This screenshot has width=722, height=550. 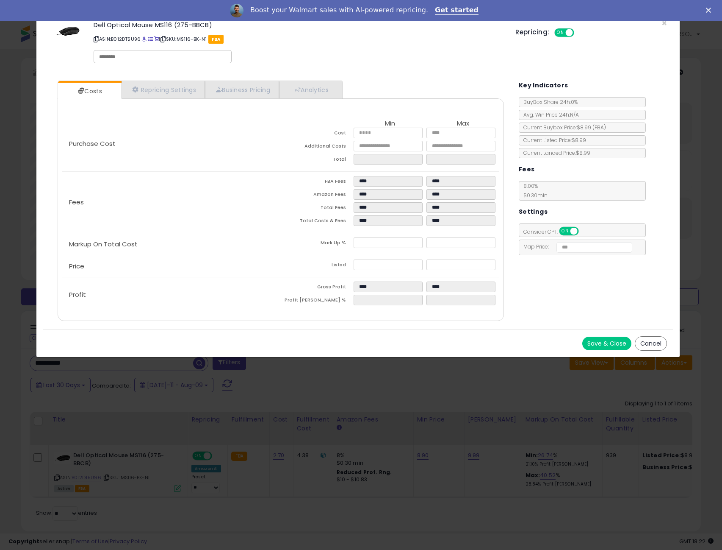 What do you see at coordinates (68, 31) in the screenshot?
I see `img: 318p2vPJWdL._SL60_.jpg` at bounding box center [68, 31].